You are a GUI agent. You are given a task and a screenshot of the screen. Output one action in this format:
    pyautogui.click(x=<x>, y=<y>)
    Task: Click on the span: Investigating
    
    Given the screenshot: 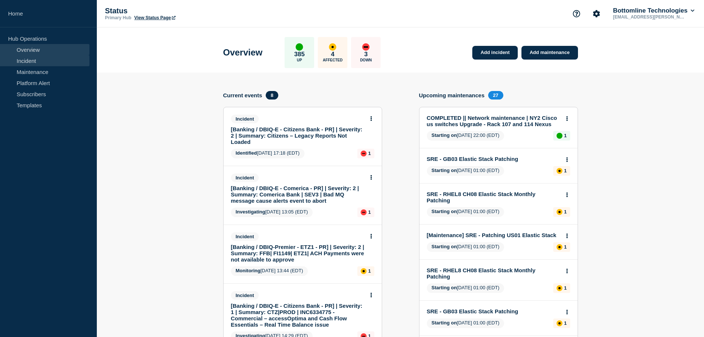 What is the action you would take?
    pyautogui.click(x=251, y=211)
    